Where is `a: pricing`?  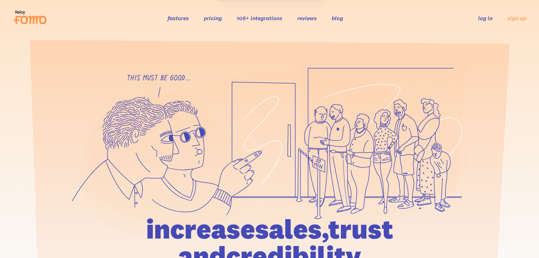
a: pricing is located at coordinates (212, 18).